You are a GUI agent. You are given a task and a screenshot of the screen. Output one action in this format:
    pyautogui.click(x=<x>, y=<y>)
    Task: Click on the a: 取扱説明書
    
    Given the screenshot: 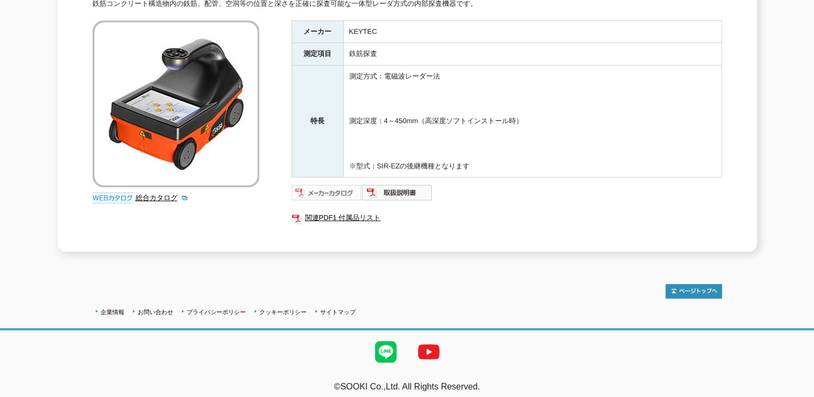 What is the action you would take?
    pyautogui.click(x=397, y=195)
    